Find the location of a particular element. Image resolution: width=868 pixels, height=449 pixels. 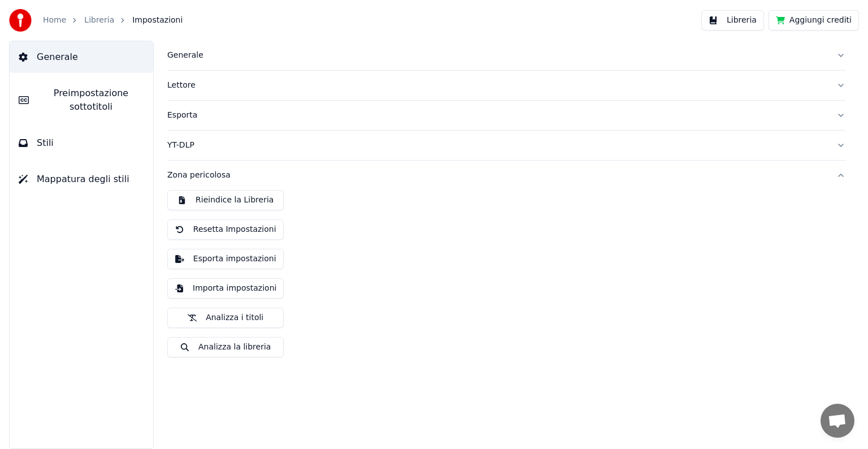

button: Mappatura degli stili is located at coordinates (82, 179).